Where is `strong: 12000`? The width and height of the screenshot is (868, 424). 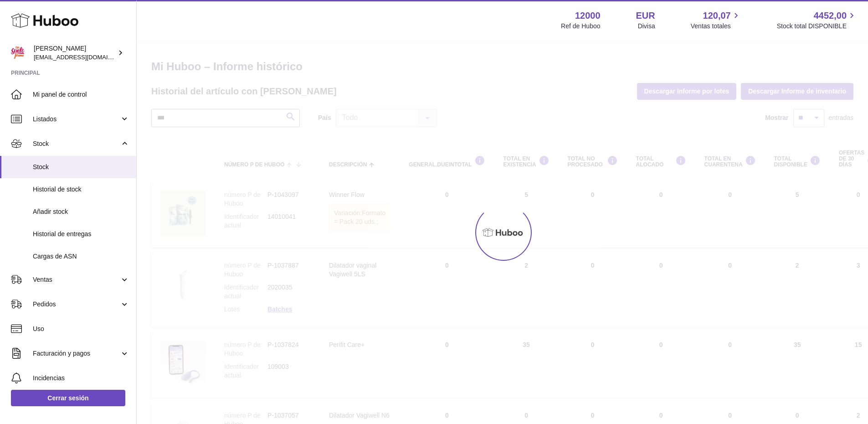
strong: 12000 is located at coordinates (588, 16).